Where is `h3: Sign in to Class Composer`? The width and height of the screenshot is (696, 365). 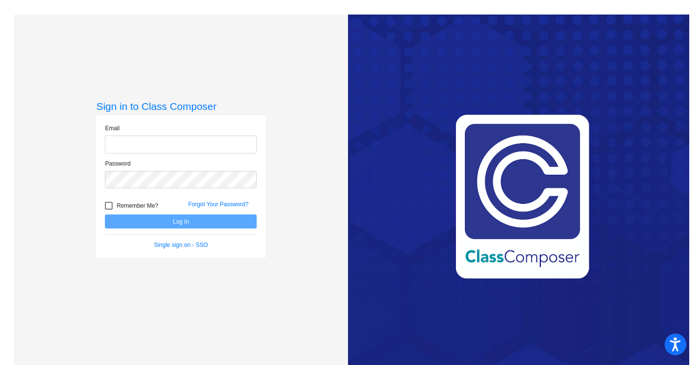 h3: Sign in to Class Composer is located at coordinates (181, 106).